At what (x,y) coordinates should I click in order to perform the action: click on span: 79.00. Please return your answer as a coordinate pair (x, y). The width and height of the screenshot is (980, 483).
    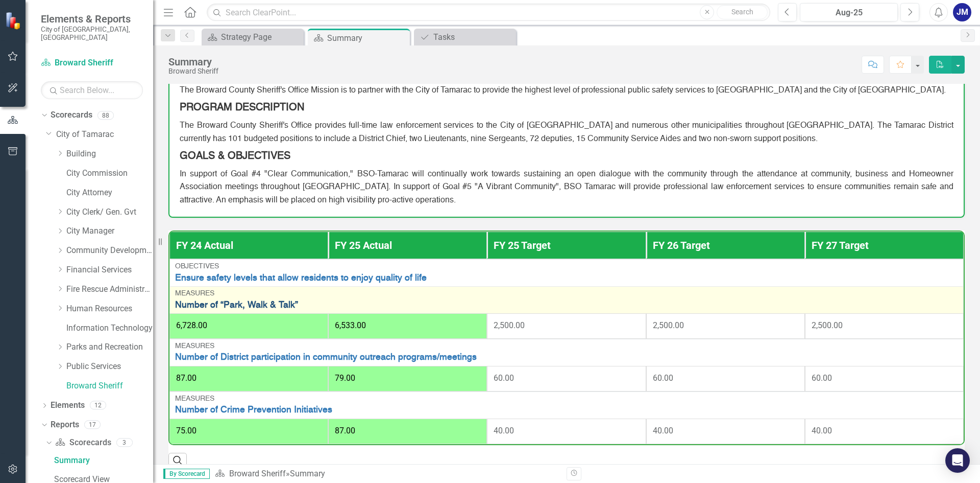
    Looking at the image, I should click on (345, 378).